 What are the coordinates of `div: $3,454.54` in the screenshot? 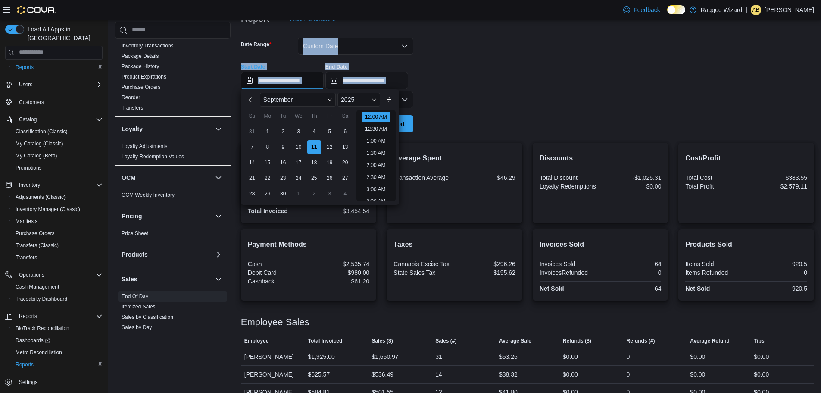 It's located at (340, 211).